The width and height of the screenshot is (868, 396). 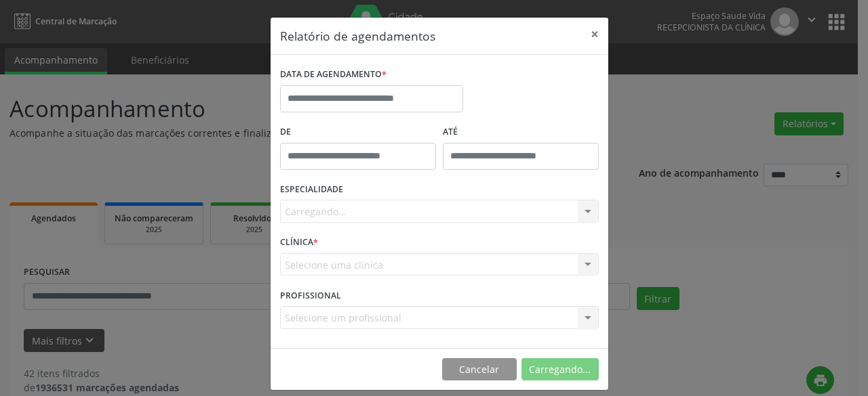 I want to click on label: DATA DE AGENDAMENTO, so click(x=333, y=75).